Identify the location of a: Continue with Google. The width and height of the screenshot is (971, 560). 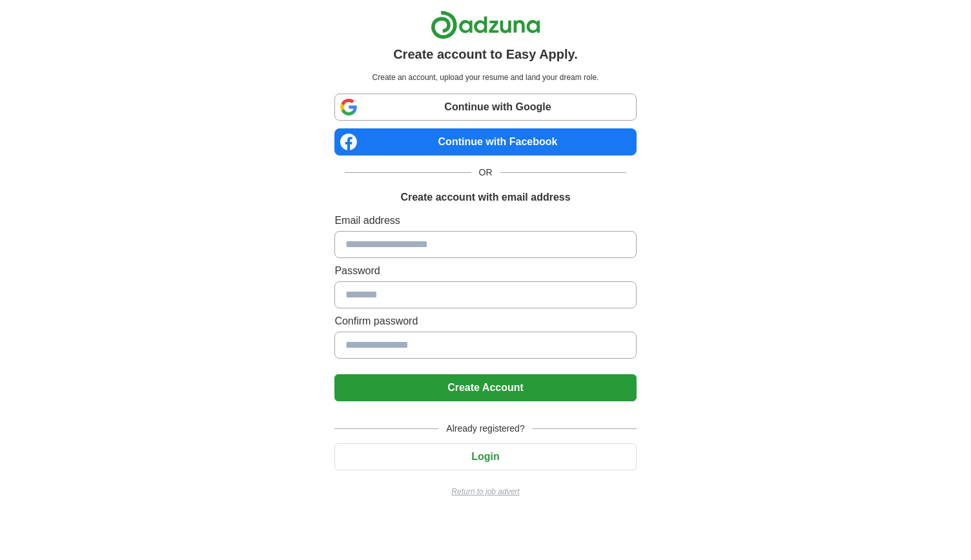
(485, 107).